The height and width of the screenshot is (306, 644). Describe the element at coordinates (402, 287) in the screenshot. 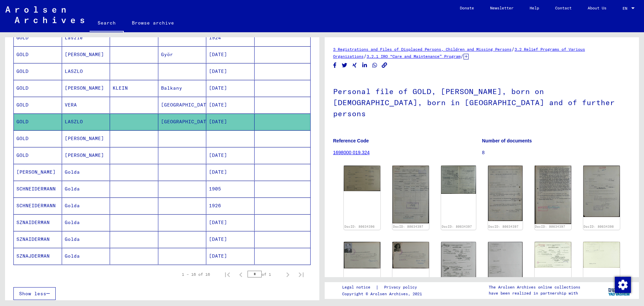

I see `a: Privacy policy` at that location.